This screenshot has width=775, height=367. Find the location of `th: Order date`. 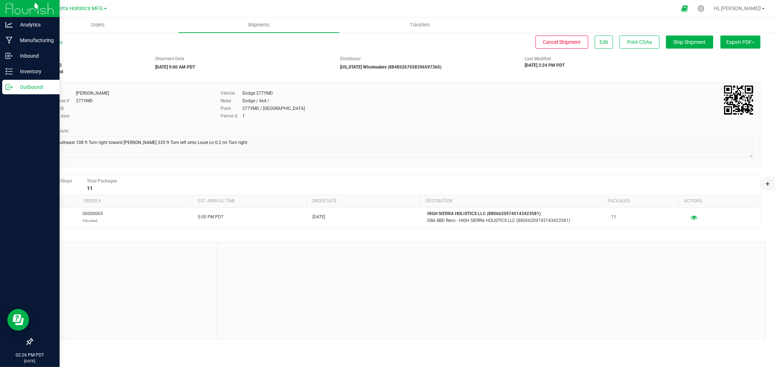

th: Order date is located at coordinates (363, 202).